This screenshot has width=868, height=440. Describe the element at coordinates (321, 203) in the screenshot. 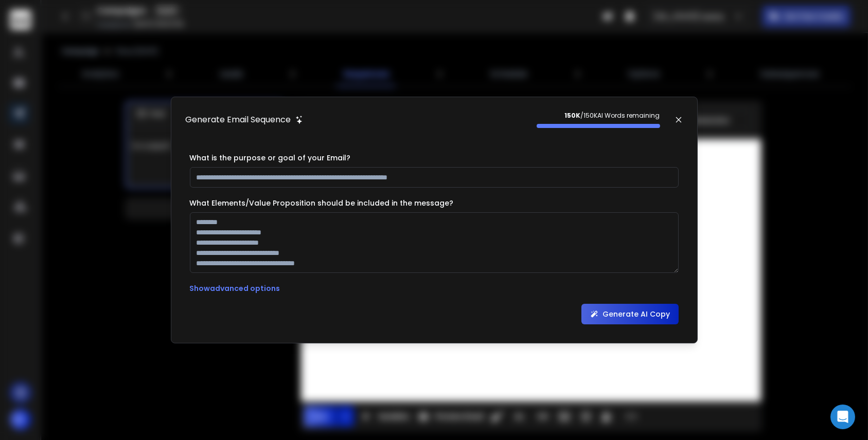

I see `label: What Elements/Value Proposition should be included in the message?` at that location.